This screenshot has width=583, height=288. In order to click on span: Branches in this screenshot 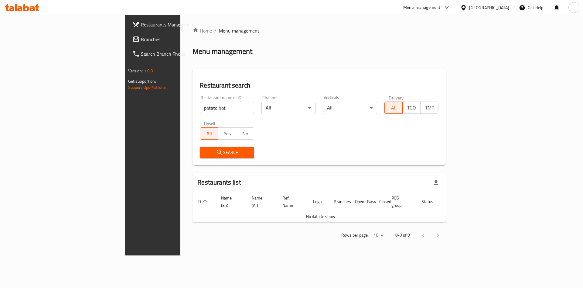, I will do `click(179, 39)`.